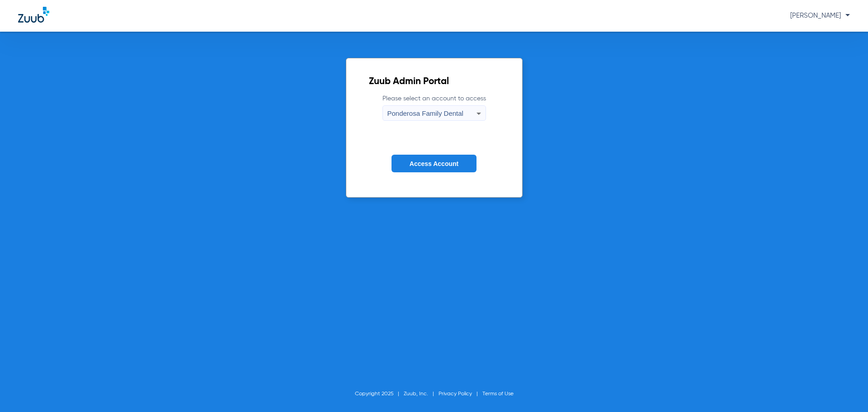  What do you see at coordinates (434, 107) in the screenshot?
I see `label: Please select an account to access` at bounding box center [434, 107].